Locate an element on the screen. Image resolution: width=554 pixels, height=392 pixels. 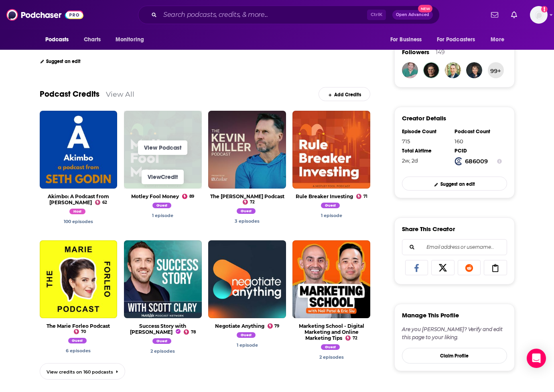
span: 89 is located at coordinates (191, 197).